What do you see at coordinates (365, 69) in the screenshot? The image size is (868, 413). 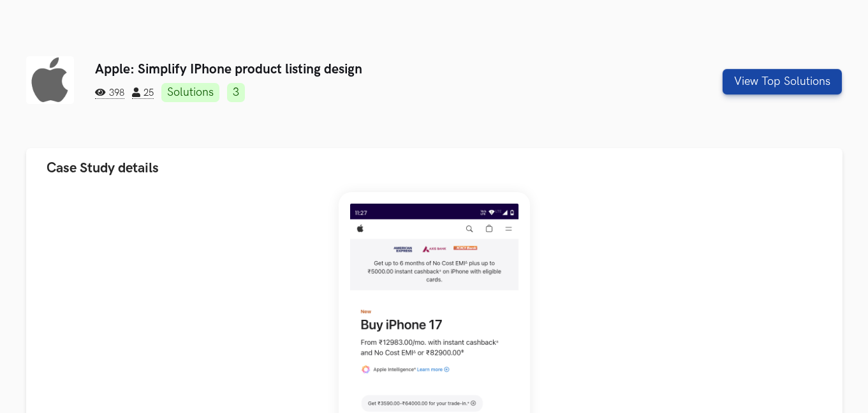 I see `h3: Apple: Simplify IPhone product listing design` at bounding box center [365, 69].